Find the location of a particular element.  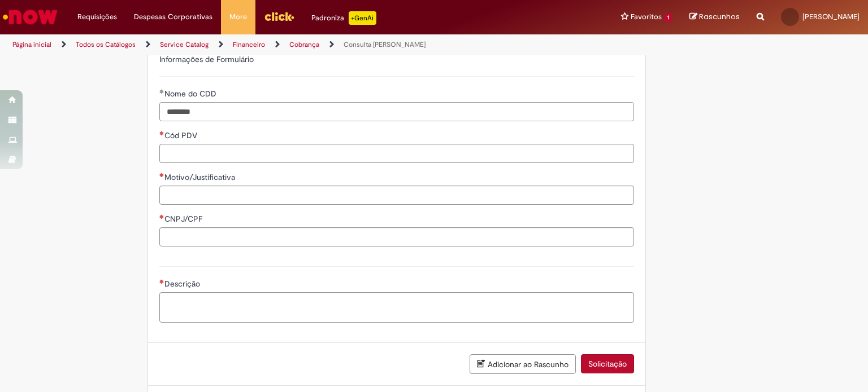

a: Rascunhos is located at coordinates (714, 17).